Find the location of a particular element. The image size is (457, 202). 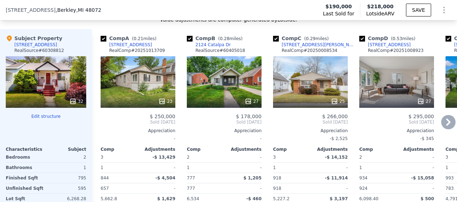

span: $ 250,000 is located at coordinates (162, 117).